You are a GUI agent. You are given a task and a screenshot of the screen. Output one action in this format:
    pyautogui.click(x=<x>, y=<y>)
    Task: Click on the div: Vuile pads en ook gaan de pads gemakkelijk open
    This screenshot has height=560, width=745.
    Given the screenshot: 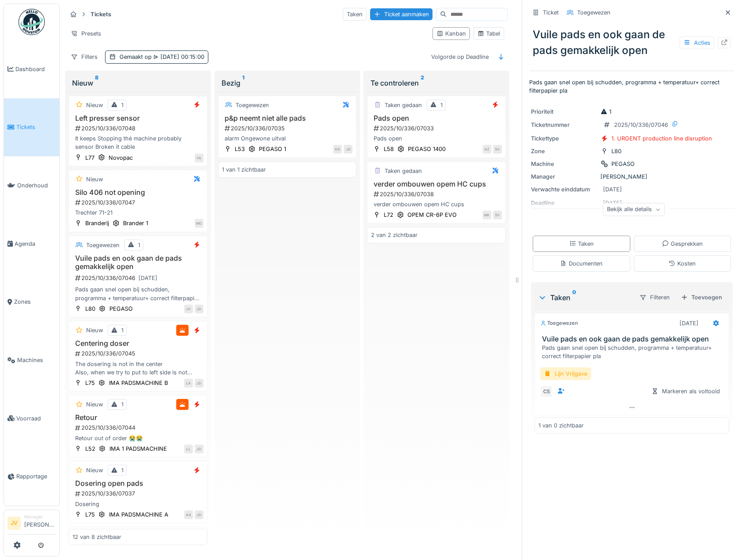 What is the action you would take?
    pyautogui.click(x=632, y=42)
    